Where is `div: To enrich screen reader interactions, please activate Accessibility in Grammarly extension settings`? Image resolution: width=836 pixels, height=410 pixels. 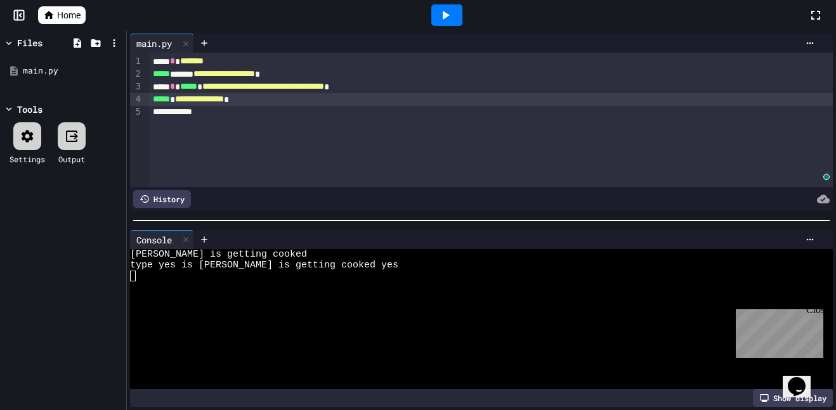 div: To enrich screen reader interactions, please activate Accessibility in Grammarly extension settings is located at coordinates (491, 120).